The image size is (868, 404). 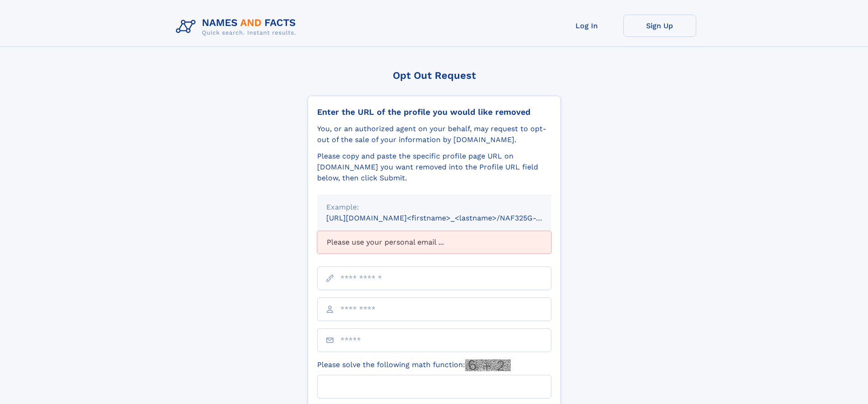 What do you see at coordinates (414, 366) in the screenshot?
I see `label: Please solve the following math function:` at bounding box center [414, 366].